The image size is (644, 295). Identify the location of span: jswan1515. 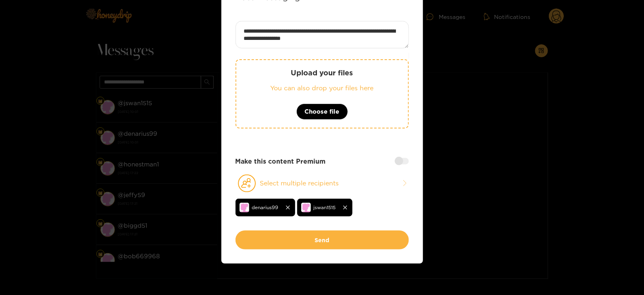
(325, 207).